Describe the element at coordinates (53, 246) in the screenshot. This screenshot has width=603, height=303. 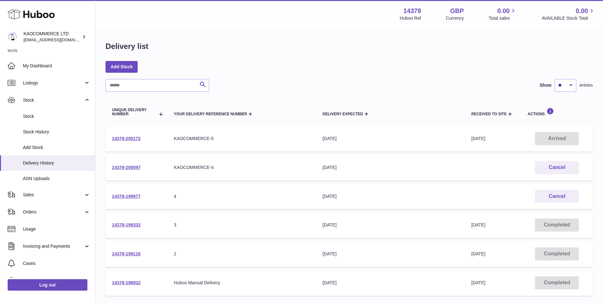
I see `span: Invoicing and Payments` at that location.